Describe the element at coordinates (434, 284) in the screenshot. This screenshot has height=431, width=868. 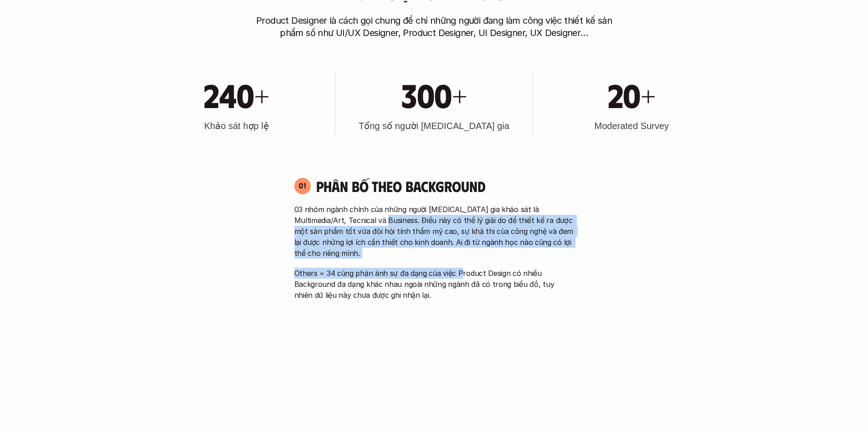
I see `p: Others = 34 cũng phản ánh sự đa dạng của việc Product Design có nhiều Background đa dạng khác nha...` at that location.